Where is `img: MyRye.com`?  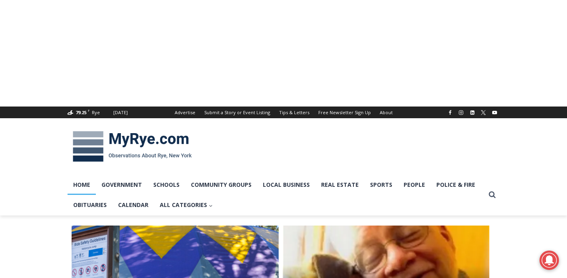
img: MyRye.com is located at coordinates (132, 147).